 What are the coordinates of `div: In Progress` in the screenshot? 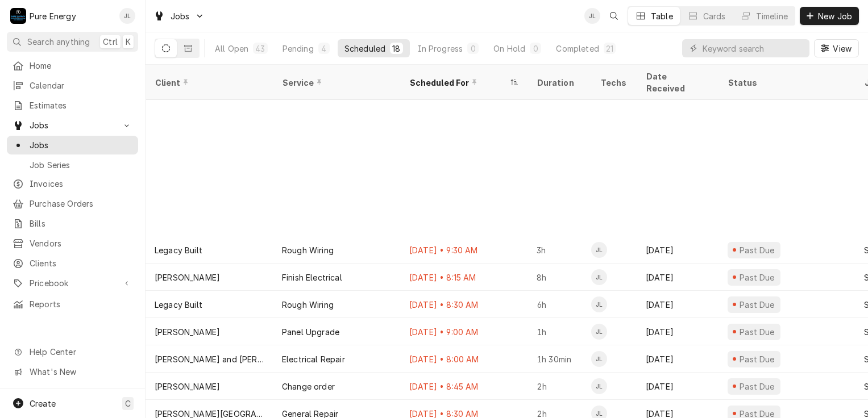 It's located at (441, 48).